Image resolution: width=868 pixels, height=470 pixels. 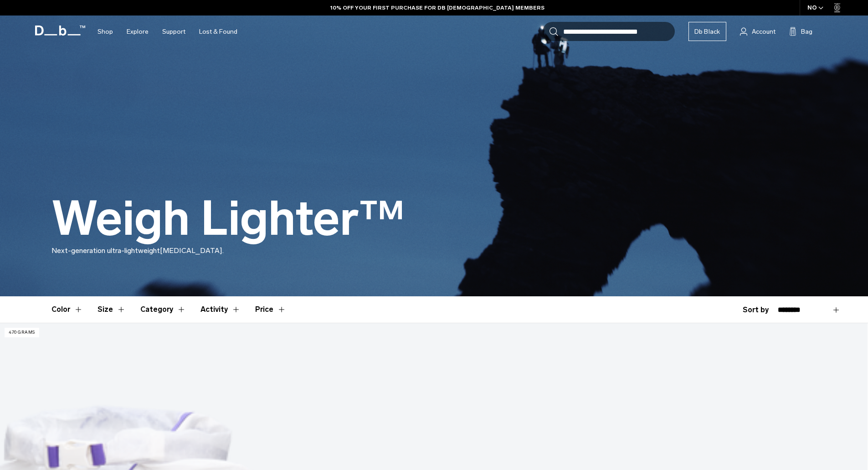 I want to click on a: Db Black, so click(x=708, y=32).